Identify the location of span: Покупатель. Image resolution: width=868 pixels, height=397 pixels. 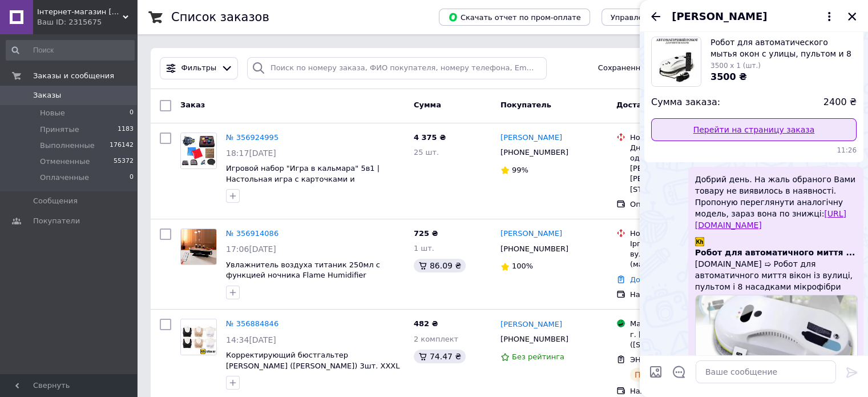
(525, 104).